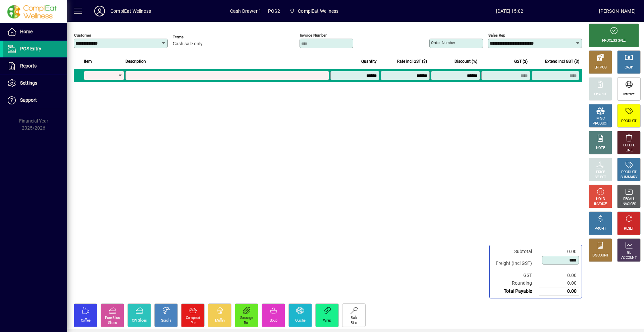  What do you see at coordinates (29, 100) in the screenshot?
I see `span: Support` at bounding box center [29, 100].